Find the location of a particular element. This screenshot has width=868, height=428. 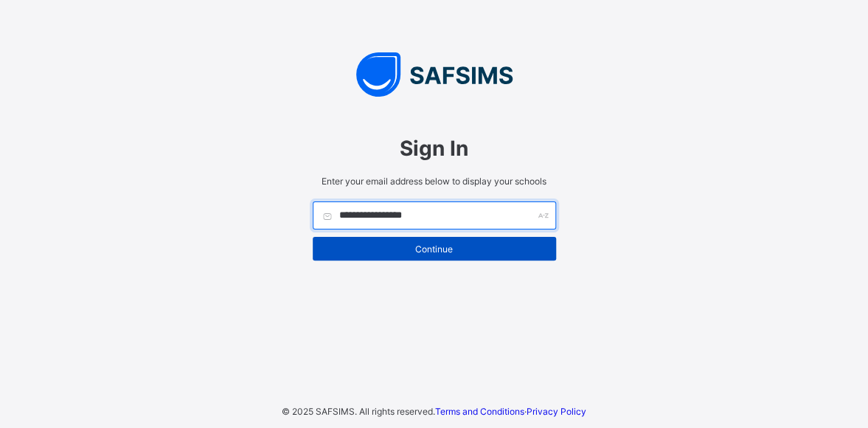

a: Terms and Conditions is located at coordinates (479, 411).